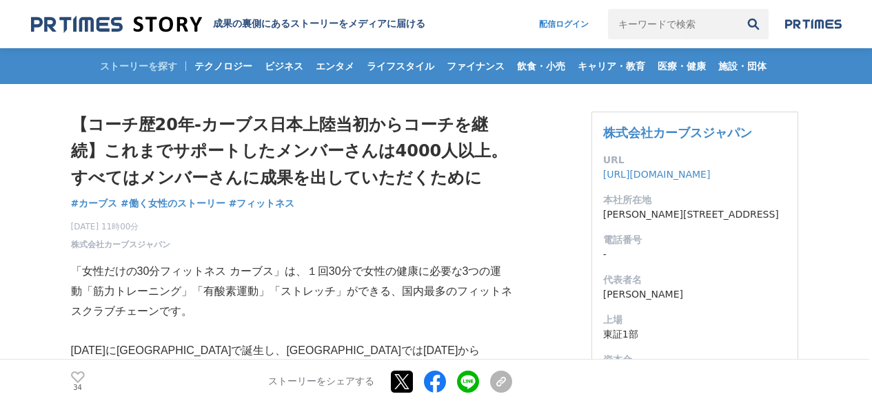 The height and width of the screenshot is (403, 872). I want to click on span: キャリア・教育, so click(611, 66).